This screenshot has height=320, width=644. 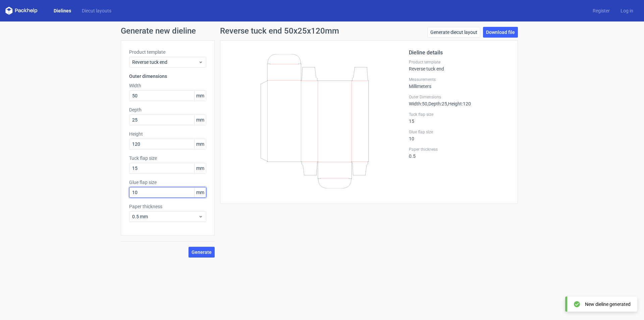 I want to click on div: Reverse tuck end, so click(x=459, y=66).